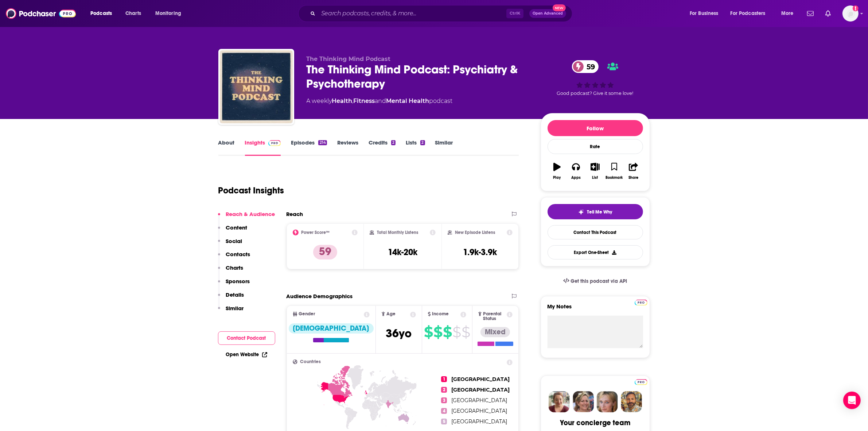 The image size is (868, 431). I want to click on a: Episodes214, so click(308, 148).